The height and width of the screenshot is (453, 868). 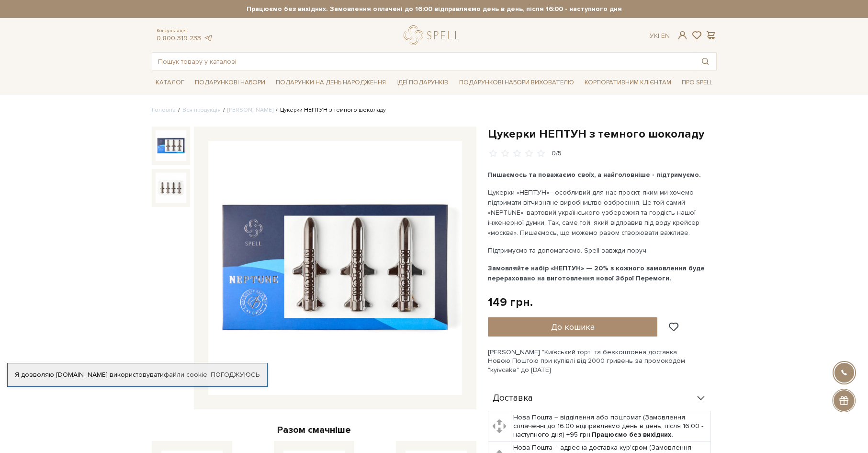 I want to click on button: Пошук товару у каталозі, so click(x=705, y=62).